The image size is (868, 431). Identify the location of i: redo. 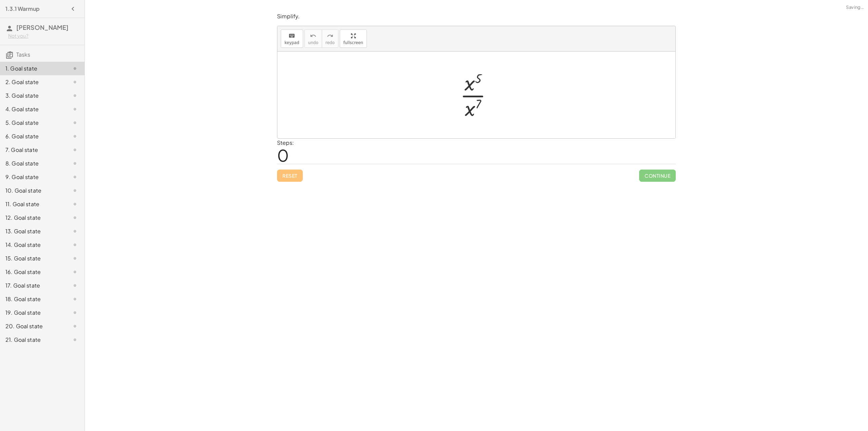
(330, 36).